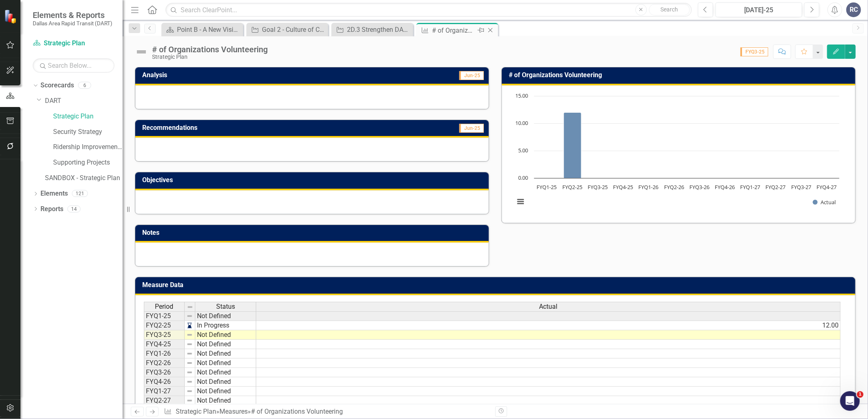 This screenshot has width=868, height=419. I want to click on div: 6, so click(84, 86).